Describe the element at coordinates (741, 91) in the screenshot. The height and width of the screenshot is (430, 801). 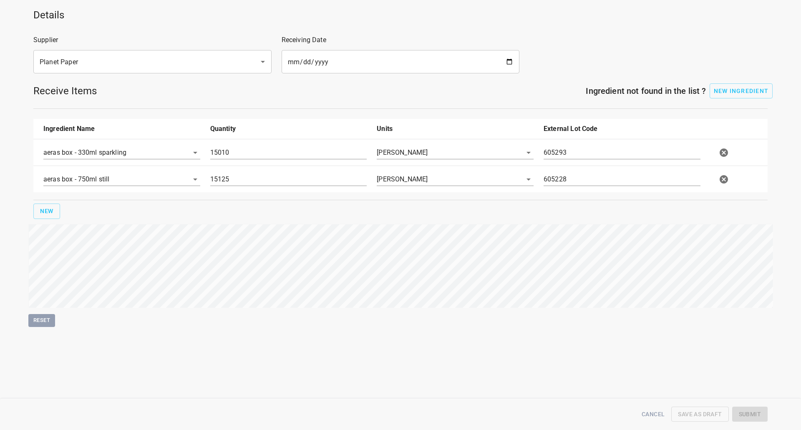
I see `span: New Ingredient` at that location.